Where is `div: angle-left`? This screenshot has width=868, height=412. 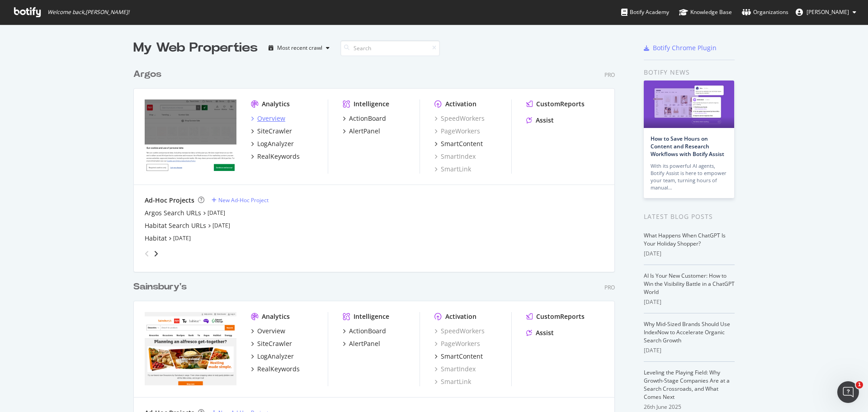 div: angle-left is located at coordinates (147, 253).